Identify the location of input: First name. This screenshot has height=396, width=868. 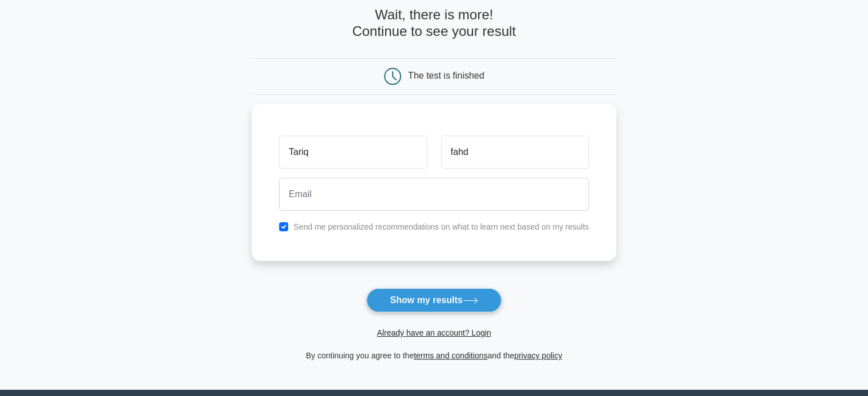
(353, 152).